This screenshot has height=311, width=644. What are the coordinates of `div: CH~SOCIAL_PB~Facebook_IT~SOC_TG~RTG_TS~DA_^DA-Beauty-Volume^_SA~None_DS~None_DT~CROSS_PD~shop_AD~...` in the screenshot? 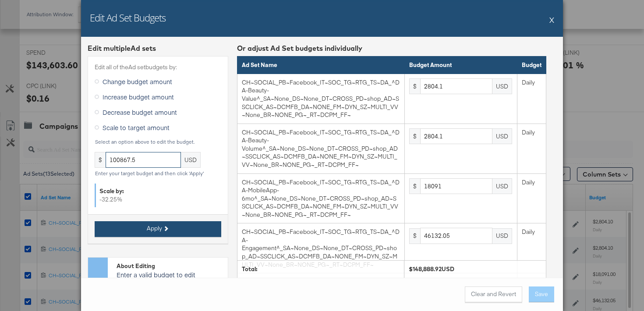 It's located at (321, 149).